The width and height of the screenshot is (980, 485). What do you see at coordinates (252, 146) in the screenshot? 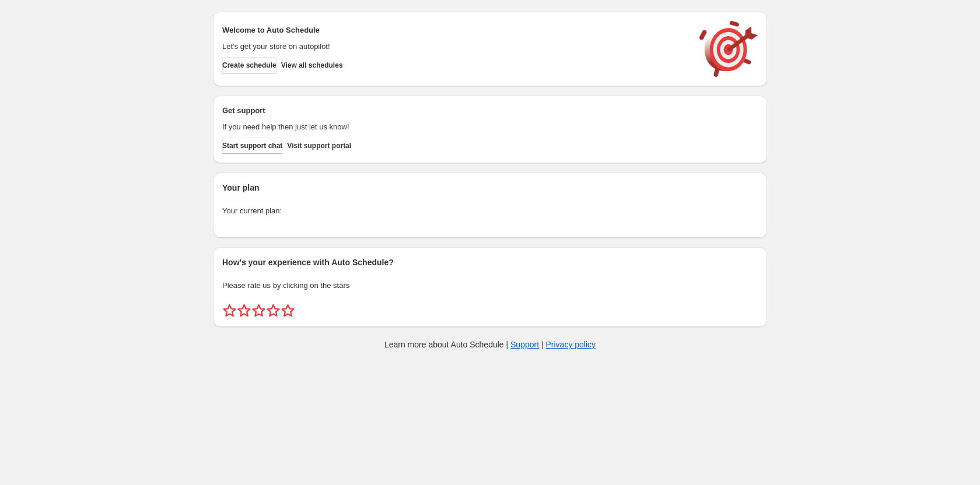
I see `a: Start support chat` at bounding box center [252, 146].